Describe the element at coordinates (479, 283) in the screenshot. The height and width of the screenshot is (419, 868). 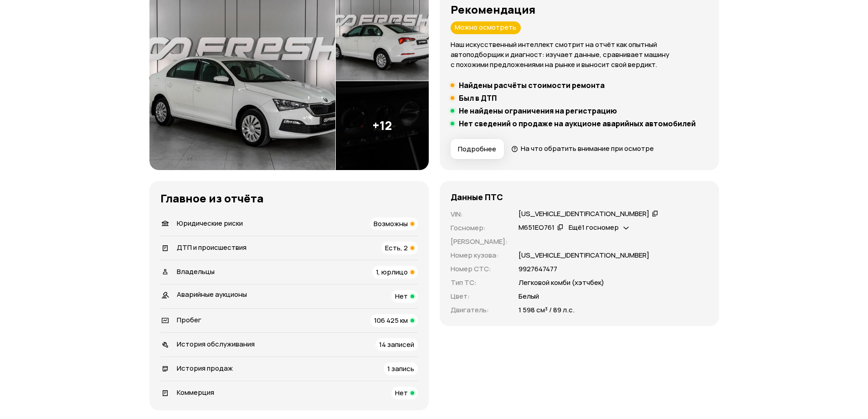
I see `p: Тип ТС :` at that location.